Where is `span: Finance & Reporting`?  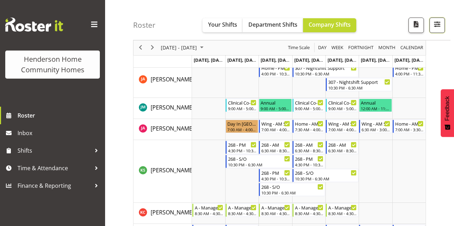 span: Finance & Reporting is located at coordinates (54, 185).